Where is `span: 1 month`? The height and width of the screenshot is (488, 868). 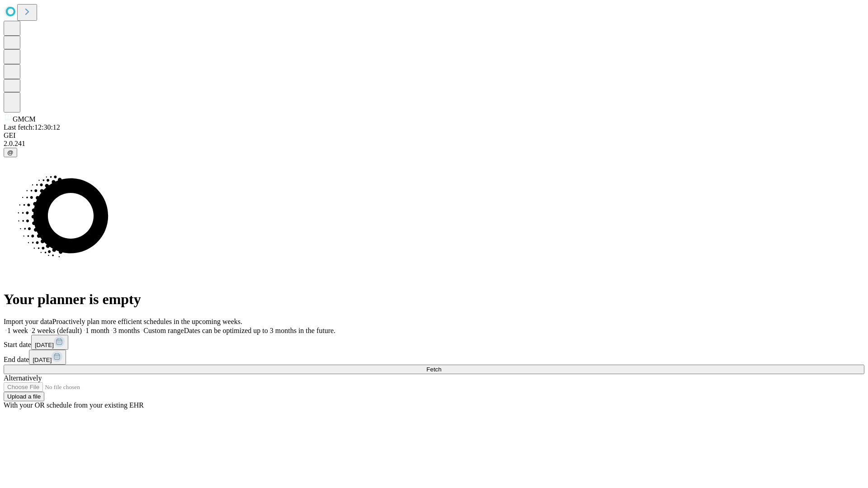 span: 1 month is located at coordinates (98, 330).